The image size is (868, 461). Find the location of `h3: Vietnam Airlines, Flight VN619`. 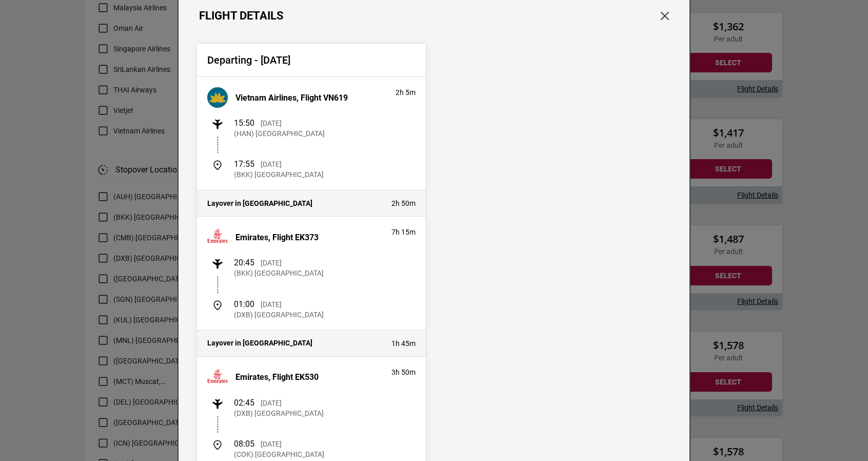

h3: Vietnam Airlines, Flight VN619 is located at coordinates (291, 97).